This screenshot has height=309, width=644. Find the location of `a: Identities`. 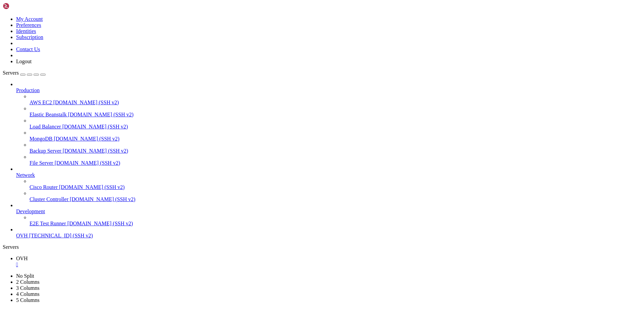

a: Identities is located at coordinates (26, 31).